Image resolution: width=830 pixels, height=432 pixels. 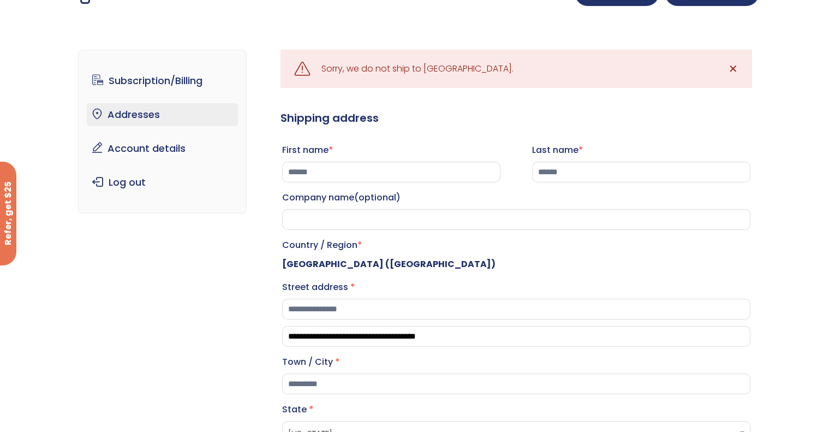 I want to click on label: State, so click(x=516, y=409).